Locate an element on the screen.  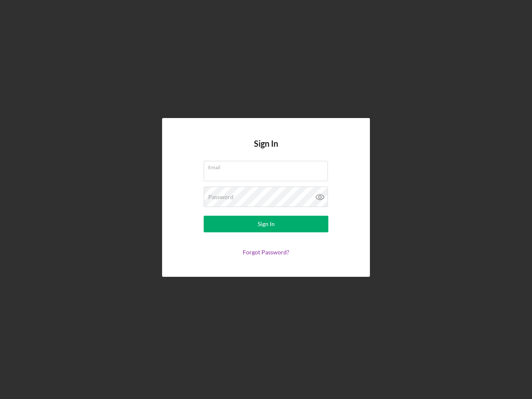
button: Sign In is located at coordinates (266, 224).